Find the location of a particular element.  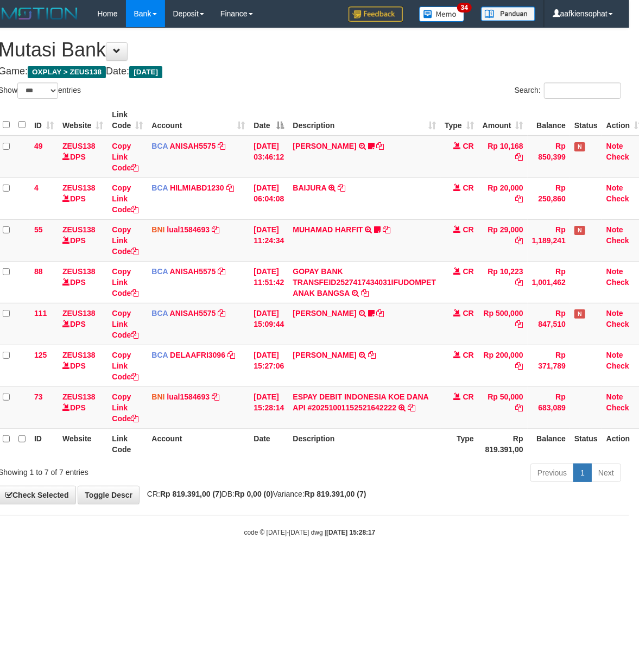

th: Date: activate to sort column descending is located at coordinates (269, 120).